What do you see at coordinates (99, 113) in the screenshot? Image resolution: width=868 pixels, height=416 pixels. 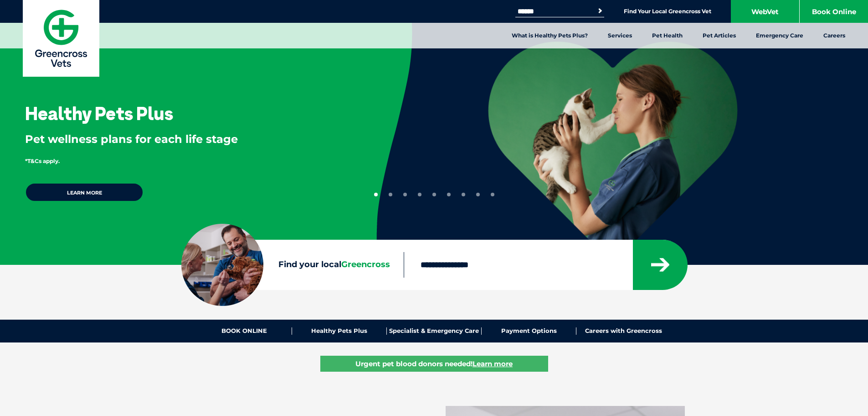 I see `h3: Healthy Pets Plus` at bounding box center [99, 113].